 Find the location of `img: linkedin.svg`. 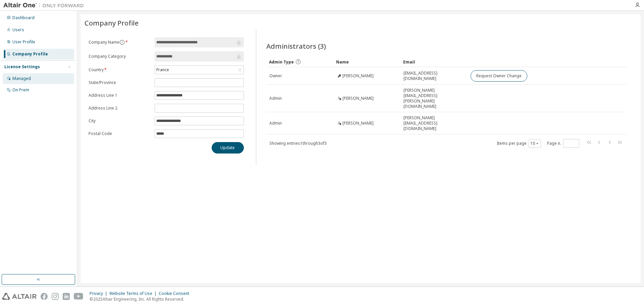

img: linkedin.svg is located at coordinates (66, 296).